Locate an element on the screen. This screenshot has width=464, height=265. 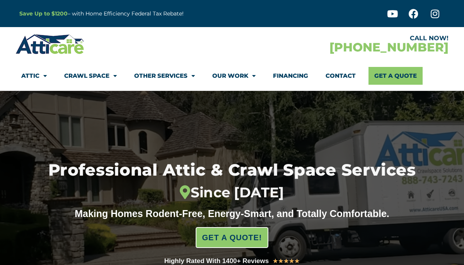
p: – with Home Efficiency Federal Tax Rebate! is located at coordinates (144, 14).